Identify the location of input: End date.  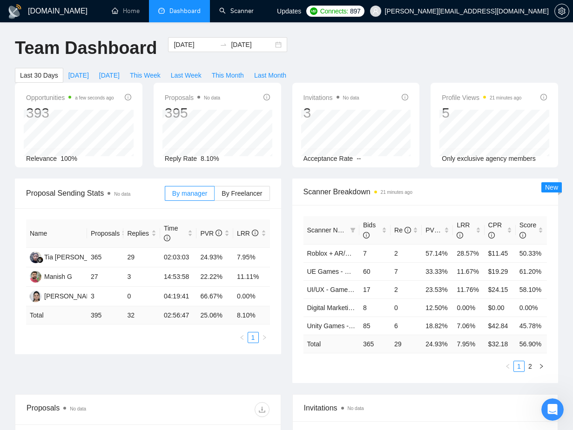
(252, 45).